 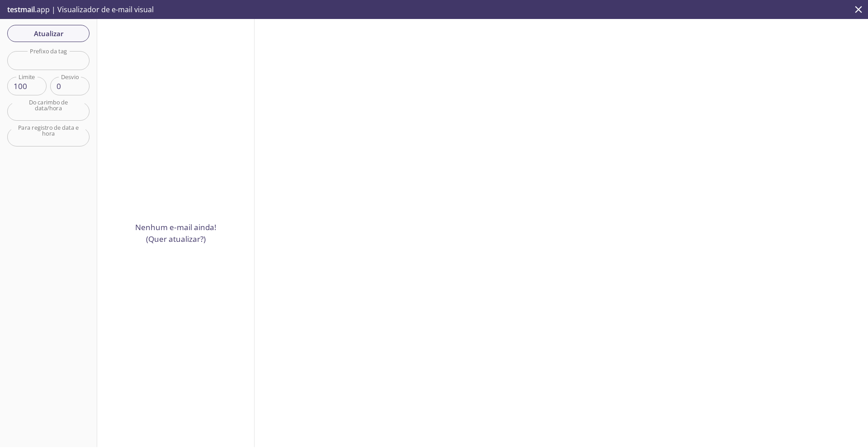 I want to click on font: .app | Visualizador de e-mail visual, so click(x=94, y=10).